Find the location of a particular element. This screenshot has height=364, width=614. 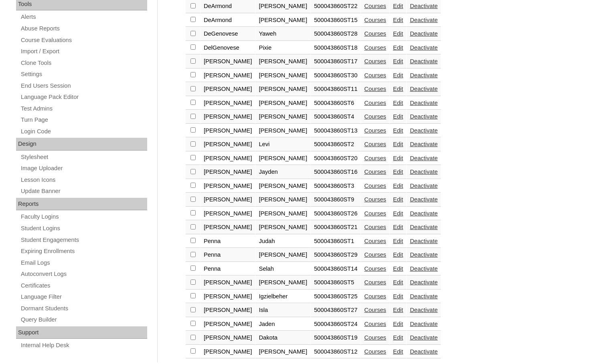

td: DelGenovese is located at coordinates (228, 48).